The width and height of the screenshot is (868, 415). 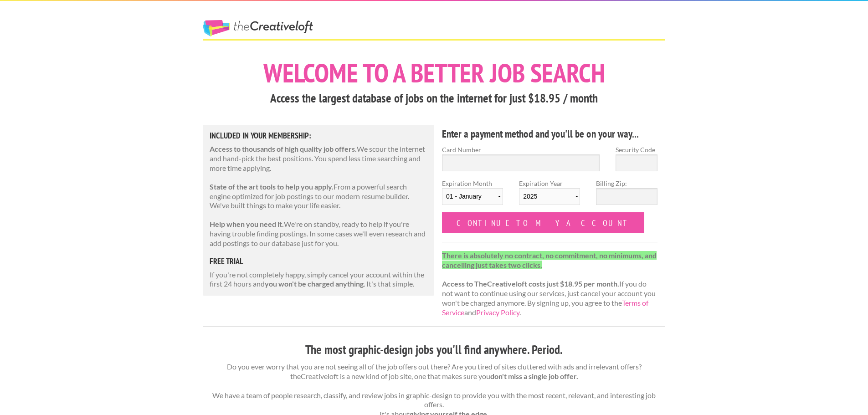 What do you see at coordinates (314, 283) in the screenshot?
I see `strong: you won't be charged anything` at bounding box center [314, 283].